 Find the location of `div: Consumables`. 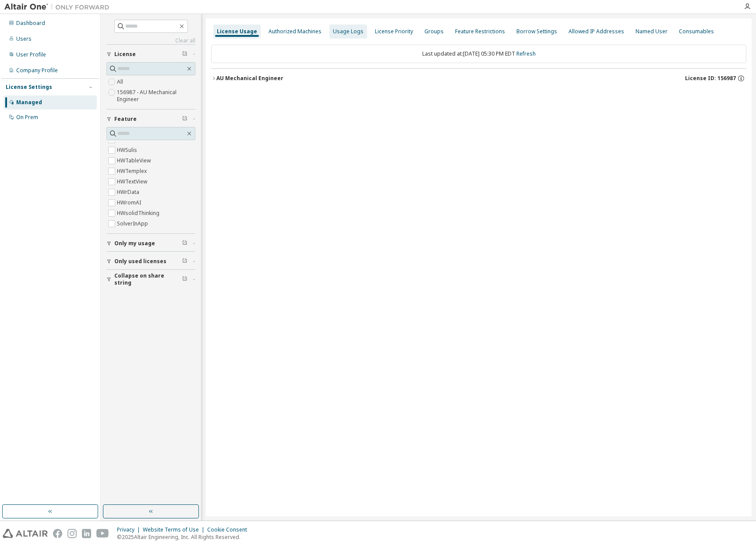

div: Consumables is located at coordinates (696, 31).